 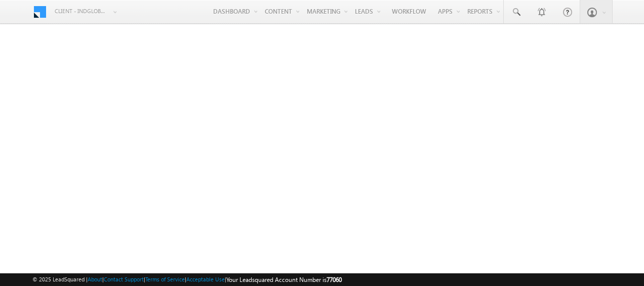 What do you see at coordinates (81, 11) in the screenshot?
I see `span: Client - indglobal1 (77060)` at bounding box center [81, 11].